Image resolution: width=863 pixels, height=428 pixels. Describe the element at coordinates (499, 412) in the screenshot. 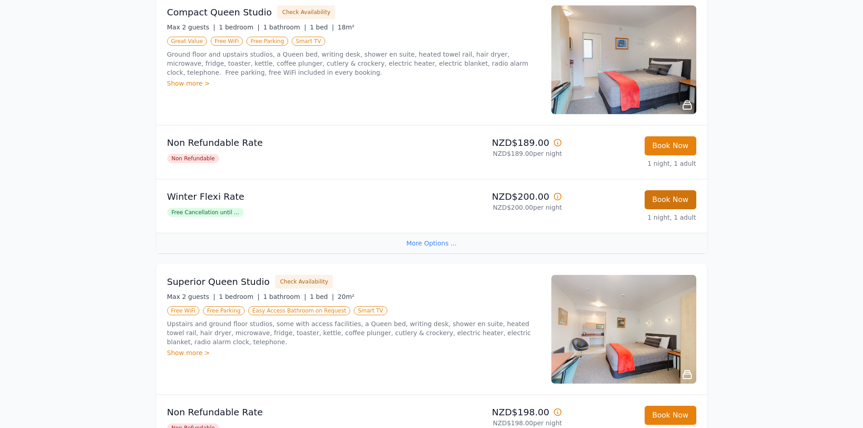

I see `p: NZD$198.00` at that location.